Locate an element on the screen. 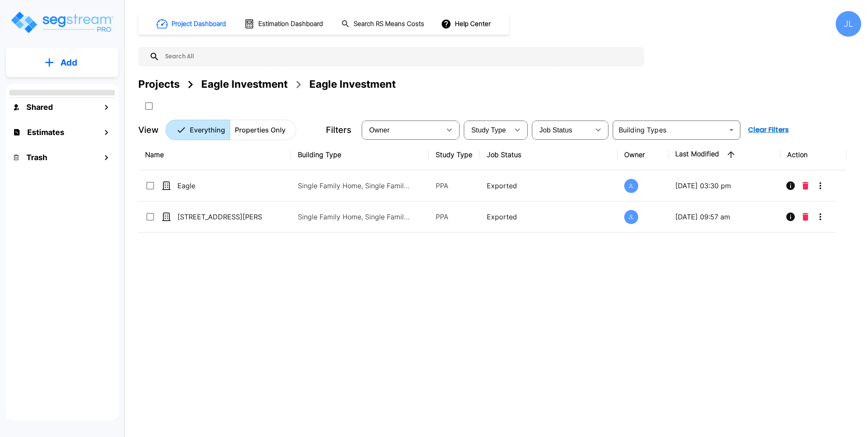 The image size is (868, 437). p: Add is located at coordinates (69, 63).